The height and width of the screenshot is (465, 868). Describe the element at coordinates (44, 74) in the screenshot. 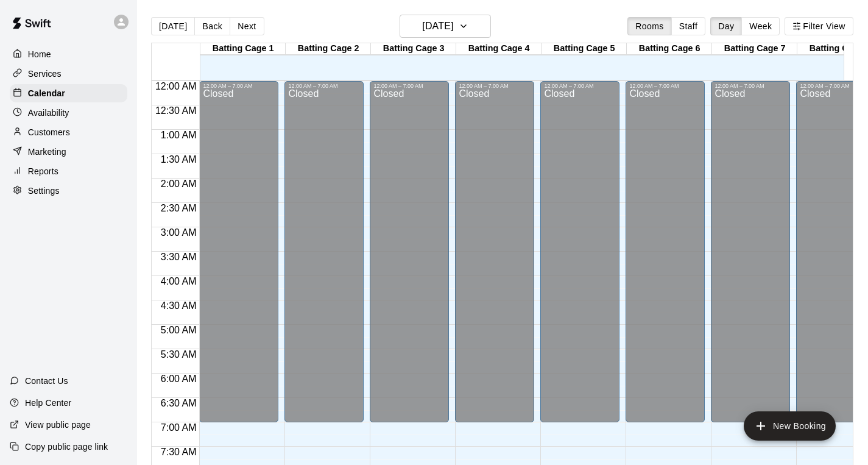

I see `p: Services` at that location.